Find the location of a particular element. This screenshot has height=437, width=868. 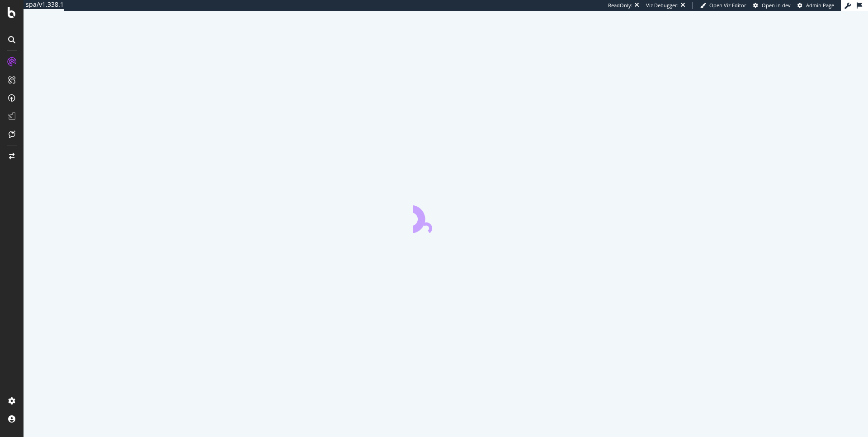

a: Open Viz Editor is located at coordinates (723, 6).